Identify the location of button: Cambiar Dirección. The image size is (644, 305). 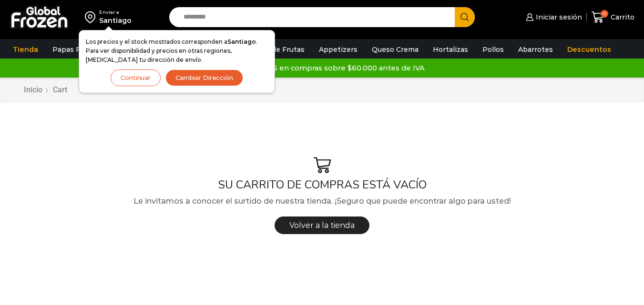
(204, 78).